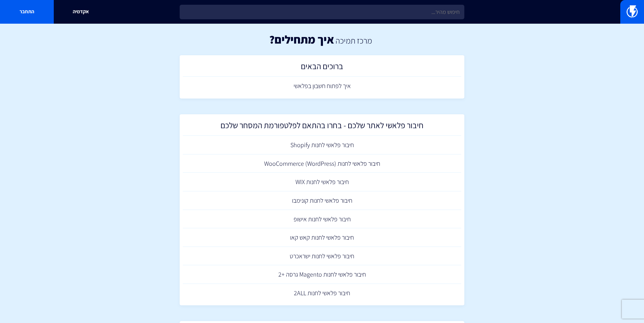 The height and width of the screenshot is (323, 644). What do you see at coordinates (322, 145) in the screenshot?
I see `a: חיבור פלאשי לחנות Shopify` at bounding box center [322, 145].